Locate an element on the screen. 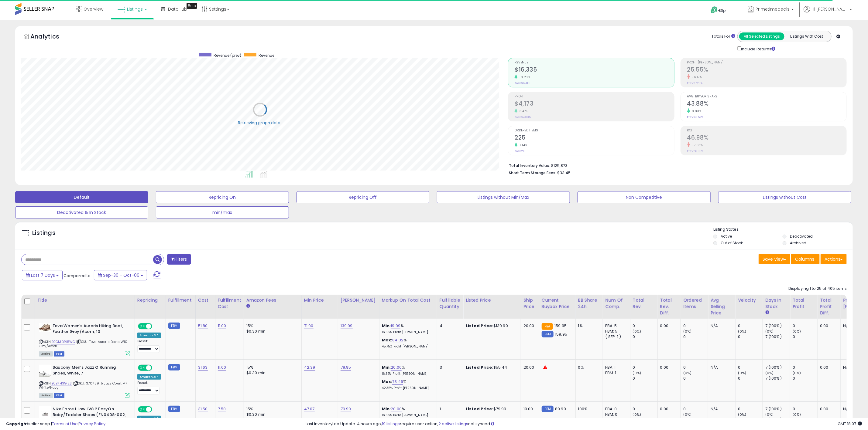 This screenshot has width=868, height=430. span: DataHub is located at coordinates (177, 9).